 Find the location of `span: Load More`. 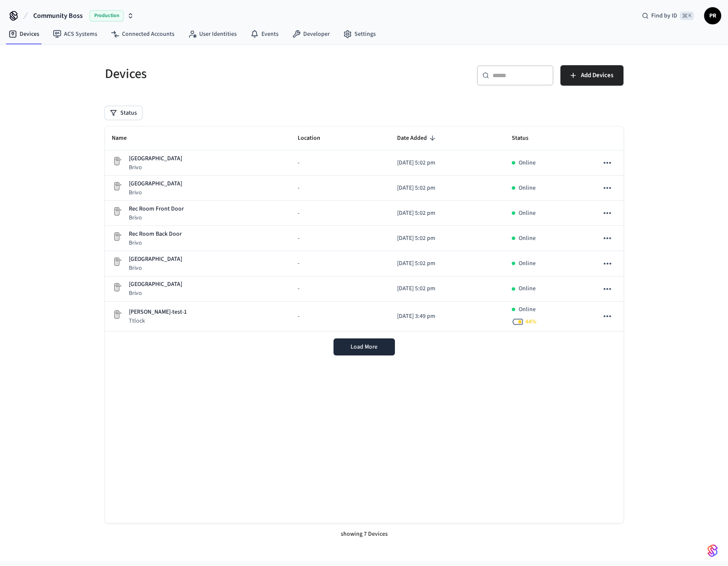

span: Load More is located at coordinates (363, 347).